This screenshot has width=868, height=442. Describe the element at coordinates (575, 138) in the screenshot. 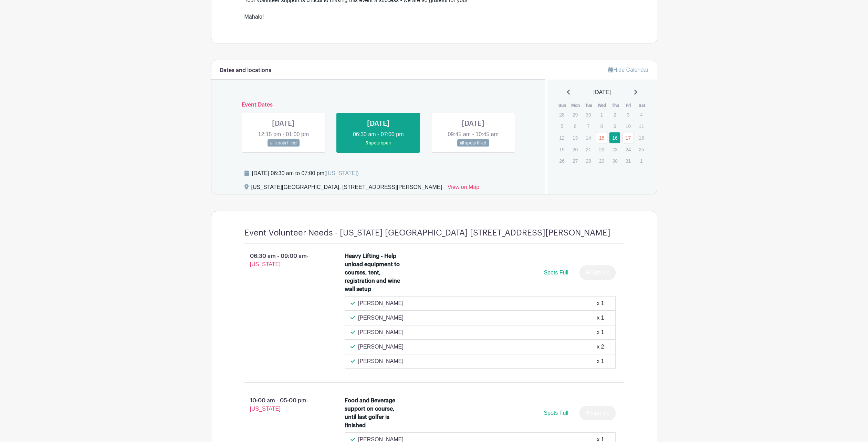

I see `p: 13` at that location.